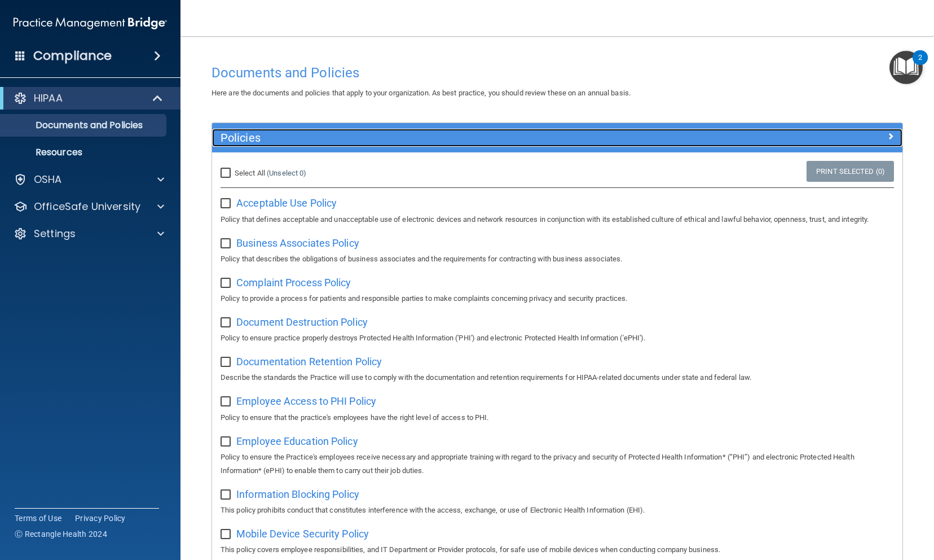 Image resolution: width=934 pixels, height=560 pixels. Describe the element at coordinates (55, 233) in the screenshot. I see `p: Settings` at that location.